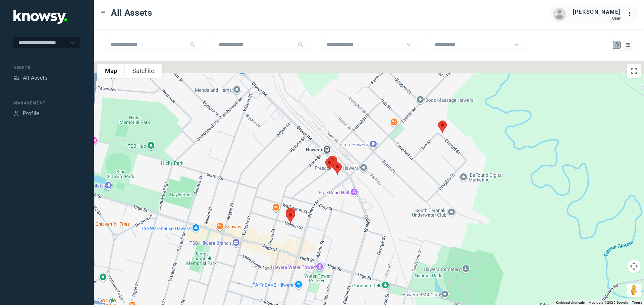 This screenshot has width=644, height=305. Describe the element at coordinates (596, 18) in the screenshot. I see `div: User` at that location.